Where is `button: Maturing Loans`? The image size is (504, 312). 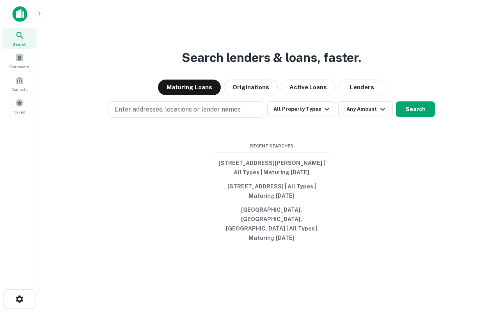
button: Maturing Loans is located at coordinates (189, 87).